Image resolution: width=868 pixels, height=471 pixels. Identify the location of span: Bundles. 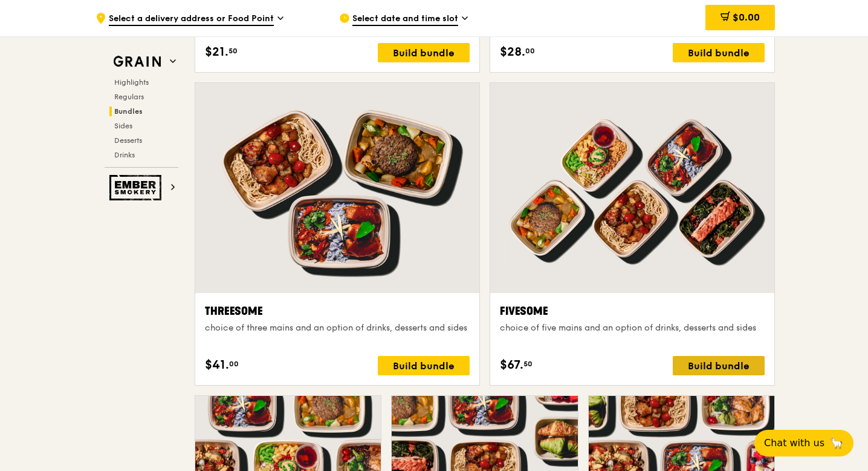
(129, 111).